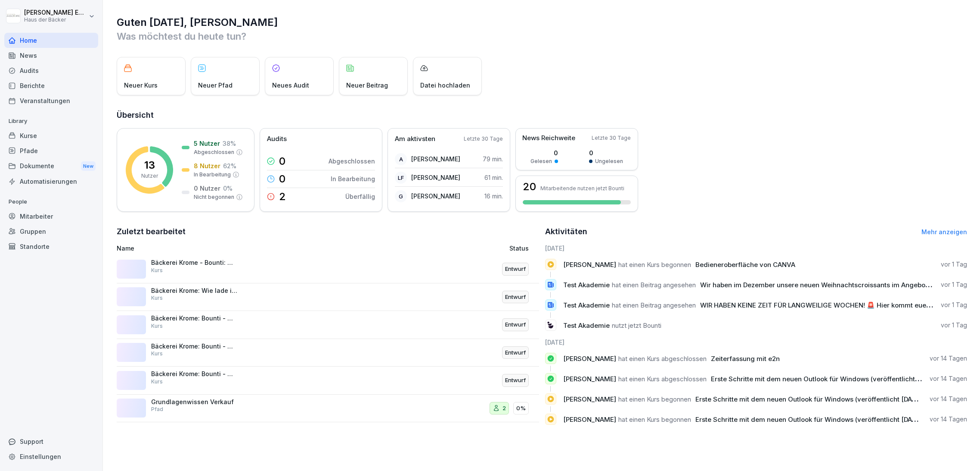  What do you see at coordinates (494, 177) in the screenshot?
I see `p: 61 min.` at bounding box center [494, 177].